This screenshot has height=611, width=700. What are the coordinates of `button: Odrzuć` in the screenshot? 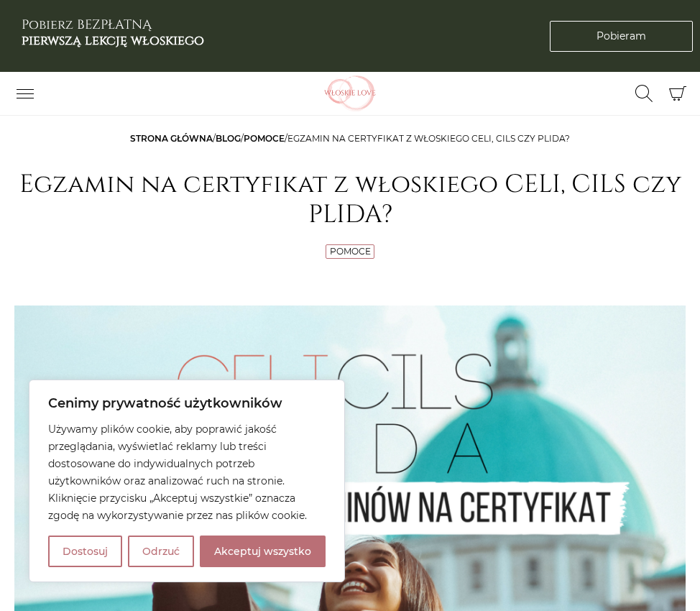 It's located at (161, 552).